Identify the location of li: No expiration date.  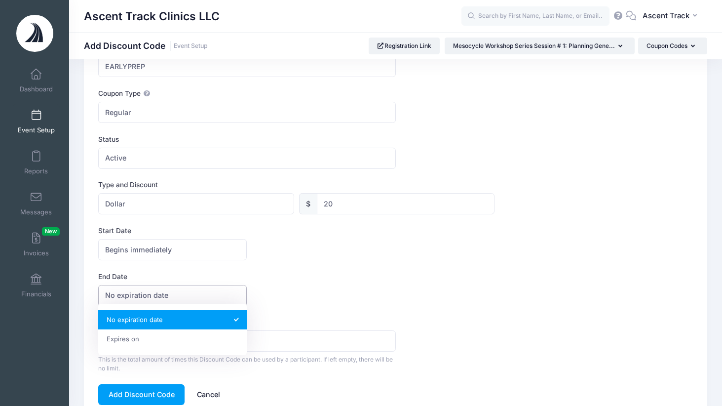
(172, 319).